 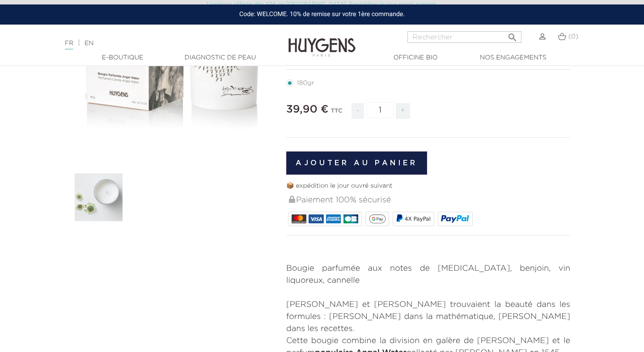 What do you see at coordinates (464, 37) in the screenshot?
I see `input: Rechercher` at bounding box center [464, 37].